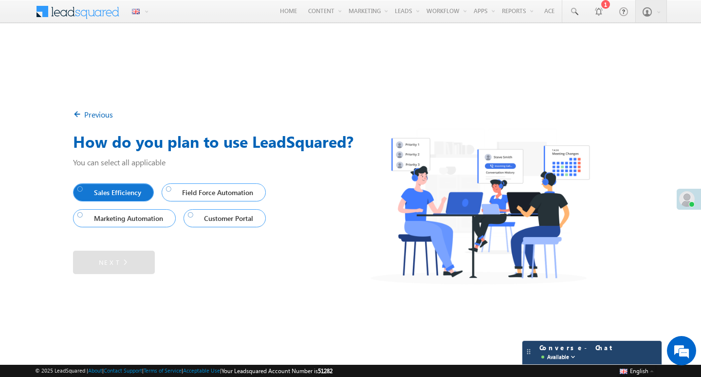 This screenshot has width=701, height=377. What do you see at coordinates (481, 207) in the screenshot?
I see `img: Leadsquared_CRM_Purpose.png` at bounding box center [481, 207].